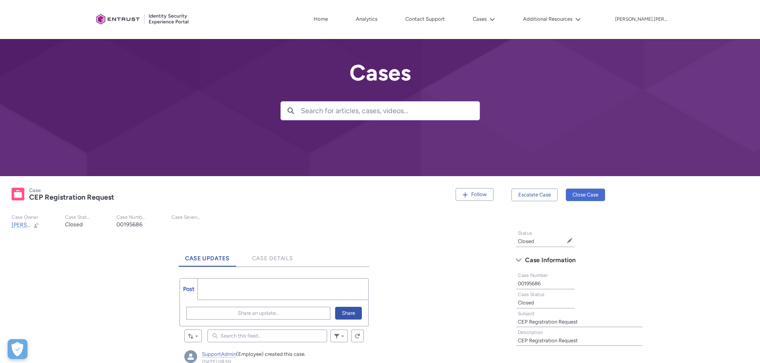 This screenshot has height=363, width=760. Describe the element at coordinates (484, 19) in the screenshot. I see `button: Cases` at that location.